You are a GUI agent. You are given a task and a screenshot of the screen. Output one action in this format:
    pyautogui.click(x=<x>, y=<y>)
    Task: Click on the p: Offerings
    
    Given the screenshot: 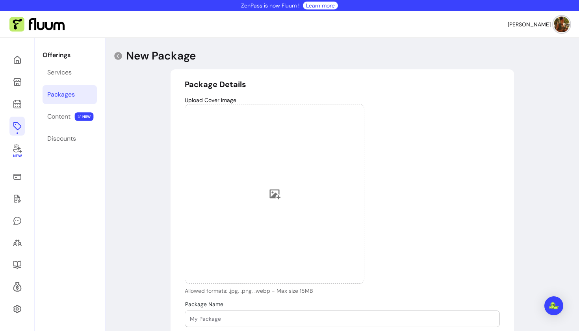 What is the action you would take?
    pyautogui.click(x=70, y=55)
    